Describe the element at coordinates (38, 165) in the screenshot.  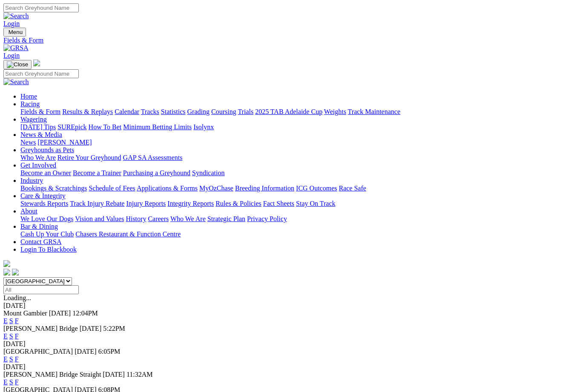
I see `a: Get Involved` at that location.